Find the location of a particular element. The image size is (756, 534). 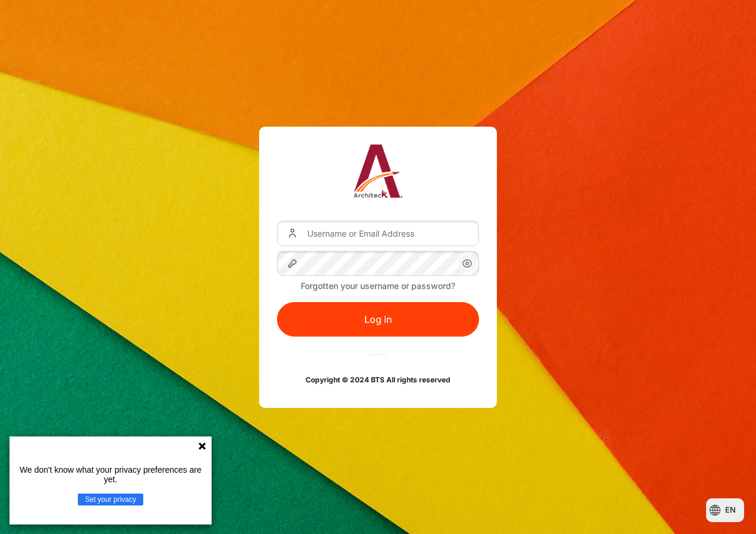

span: en is located at coordinates (730, 510).